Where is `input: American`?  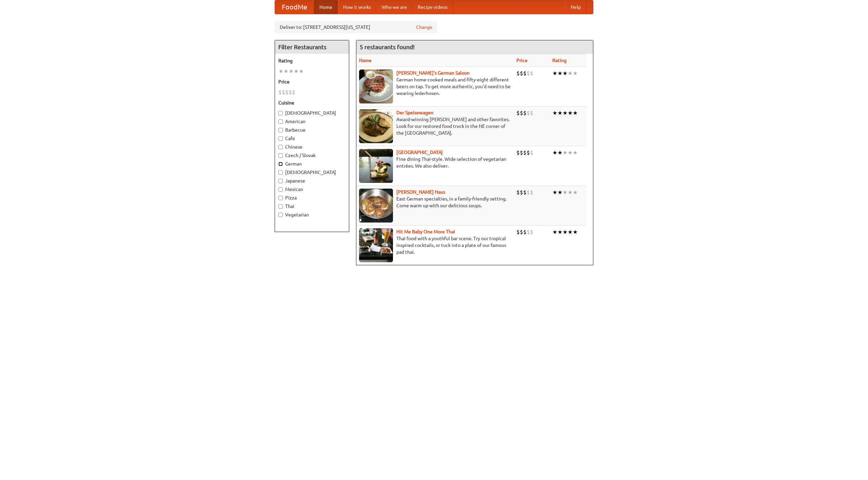 input: American is located at coordinates (280, 121).